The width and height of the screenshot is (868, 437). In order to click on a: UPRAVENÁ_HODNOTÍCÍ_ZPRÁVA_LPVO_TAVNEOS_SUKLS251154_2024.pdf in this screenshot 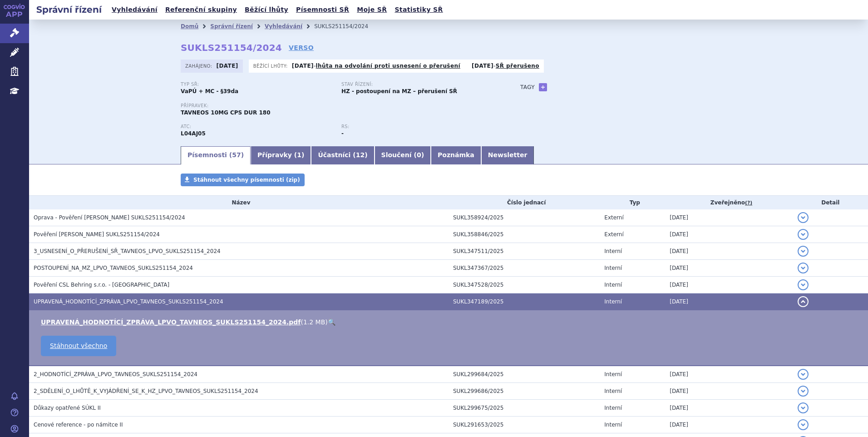, I will do `click(170, 322)`.